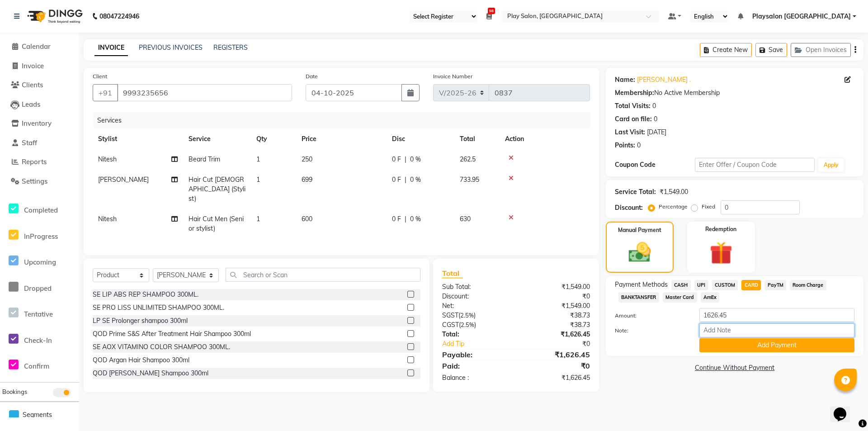 This screenshot has height=431, width=868. What do you see at coordinates (821, 50) in the screenshot?
I see `button: Open Invoices` at bounding box center [821, 50].